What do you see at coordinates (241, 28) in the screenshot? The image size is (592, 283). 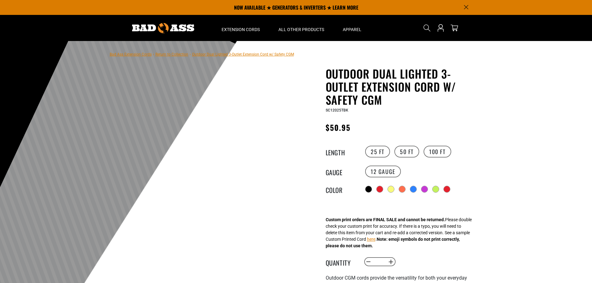 I see `summary: Extension Cords` at bounding box center [241, 28].